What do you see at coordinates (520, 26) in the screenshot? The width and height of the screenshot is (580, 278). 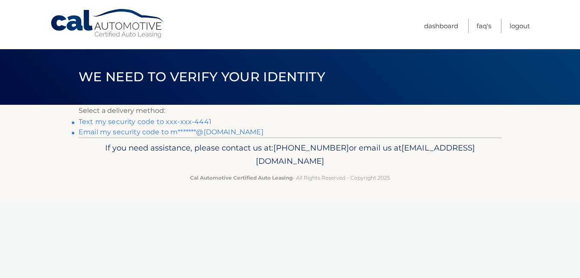 I see `a: Logout` at bounding box center [520, 26].